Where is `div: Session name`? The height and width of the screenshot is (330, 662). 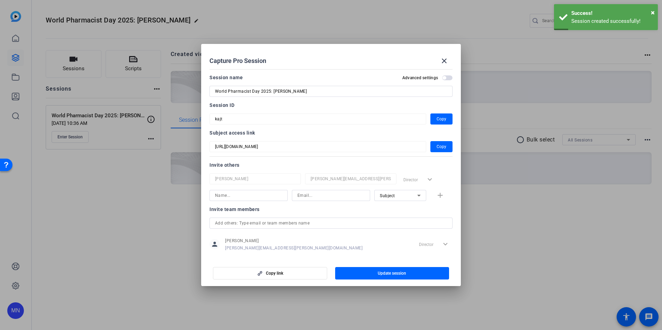
div: Session name is located at coordinates (226, 78).